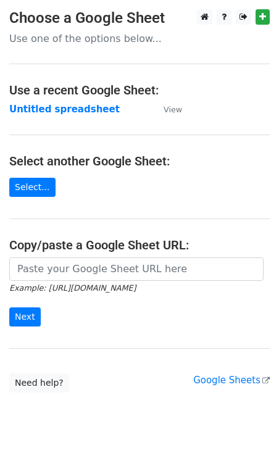 The width and height of the screenshot is (279, 466). What do you see at coordinates (64, 109) in the screenshot?
I see `strong: Untitled spreadsheet` at bounding box center [64, 109].